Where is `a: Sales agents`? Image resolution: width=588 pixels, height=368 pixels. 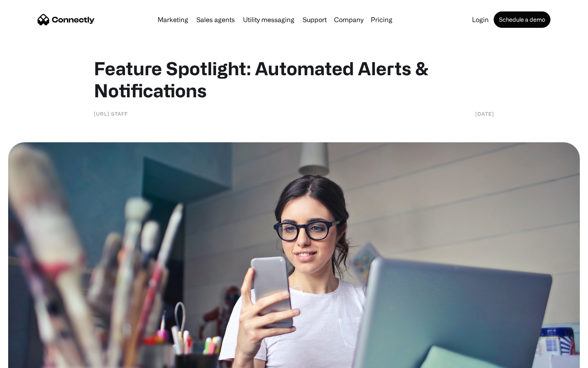
a: Sales agents is located at coordinates (216, 20).